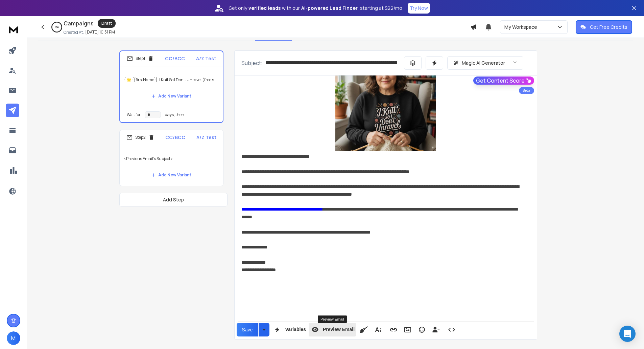  What do you see at coordinates (14, 29) in the screenshot?
I see `img: logo` at bounding box center [14, 29].